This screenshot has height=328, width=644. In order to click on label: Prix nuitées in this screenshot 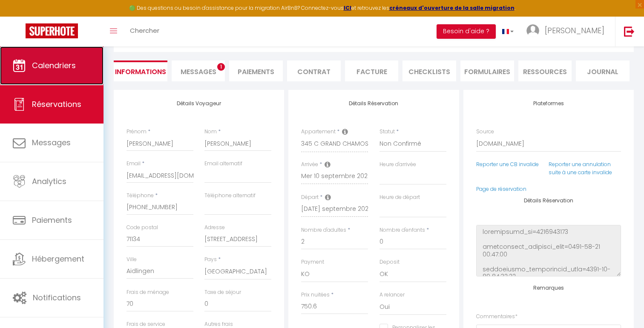, I will do `click(315, 295)`.